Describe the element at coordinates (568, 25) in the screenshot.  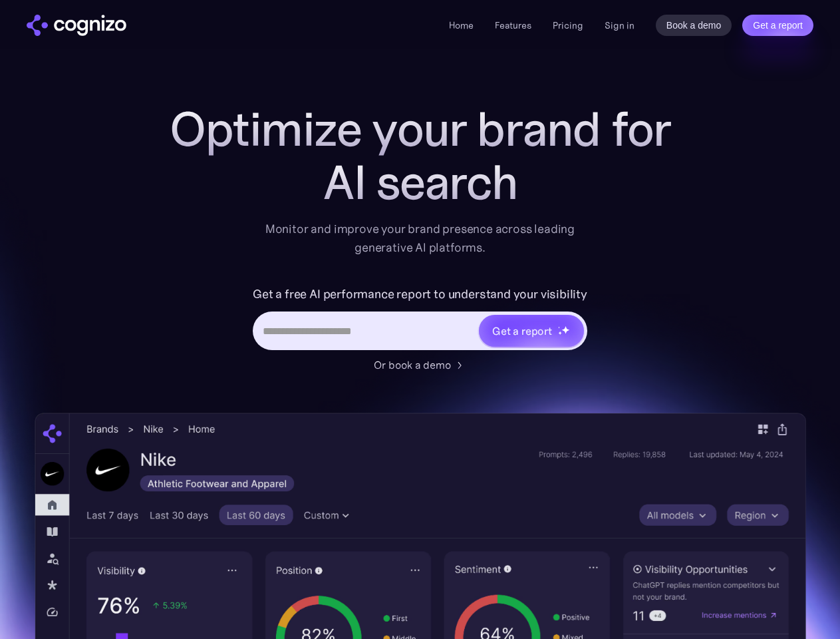
I see `a: Pricing` at that location.